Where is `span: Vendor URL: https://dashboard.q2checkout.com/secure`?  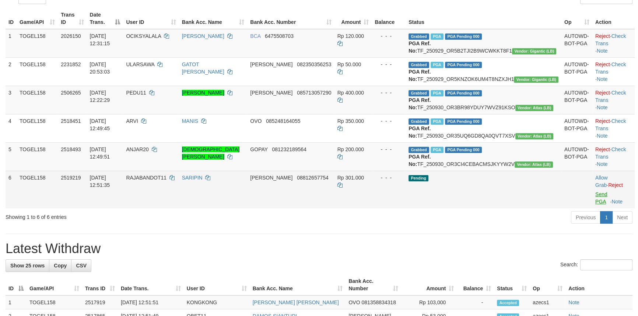 span: Vendor URL: https://dashboard.q2checkout.com/secure is located at coordinates (534, 51).